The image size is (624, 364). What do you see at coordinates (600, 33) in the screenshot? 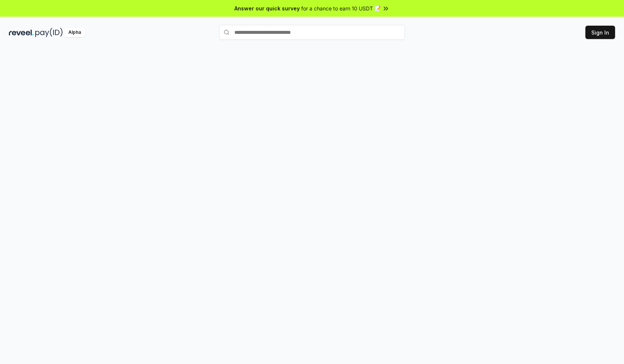
I see `button: Sign In` at bounding box center [600, 33].